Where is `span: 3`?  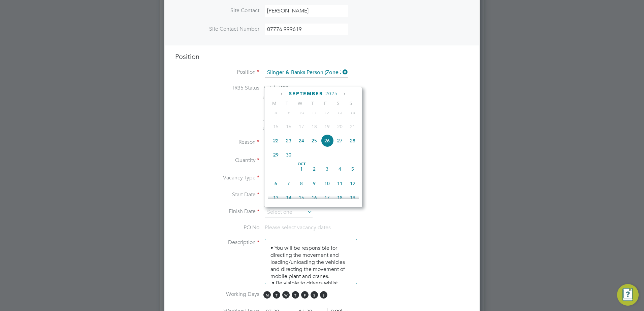 span: 3 is located at coordinates (327, 169).